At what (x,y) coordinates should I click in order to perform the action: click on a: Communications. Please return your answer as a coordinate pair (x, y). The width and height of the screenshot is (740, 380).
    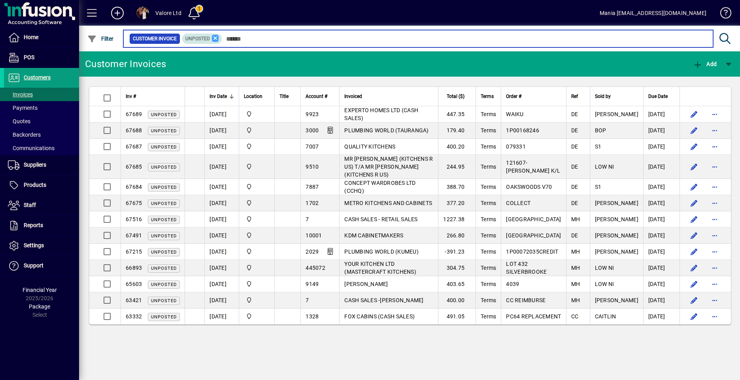
    Looking at the image, I should click on (42, 148).